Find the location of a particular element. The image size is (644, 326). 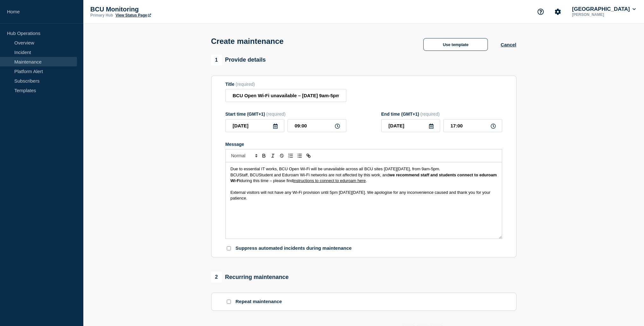

p: Repeat maintenance is located at coordinates (259, 301).